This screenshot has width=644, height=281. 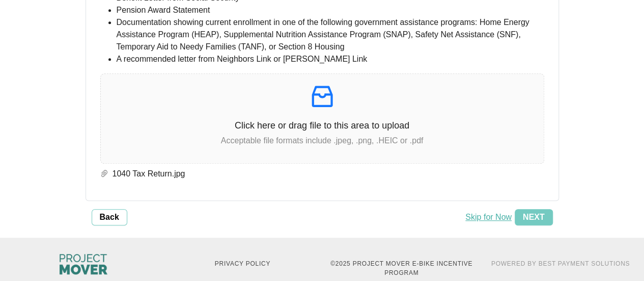 What do you see at coordinates (320, 173) in the screenshot?
I see `span: 1040 Tax Return.jpg` at bounding box center [320, 173].